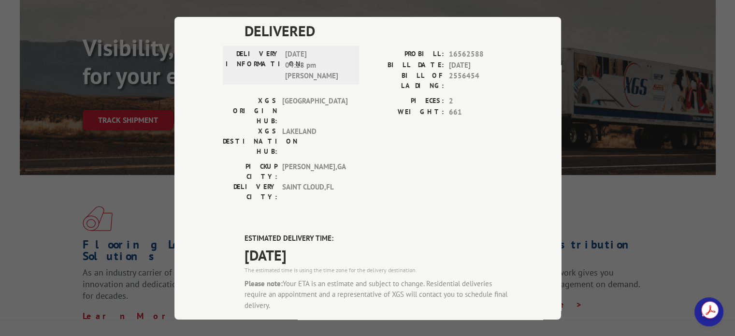 Image resolution: width=735 pixels, height=336 pixels. I want to click on span: 2556454, so click(481, 81).